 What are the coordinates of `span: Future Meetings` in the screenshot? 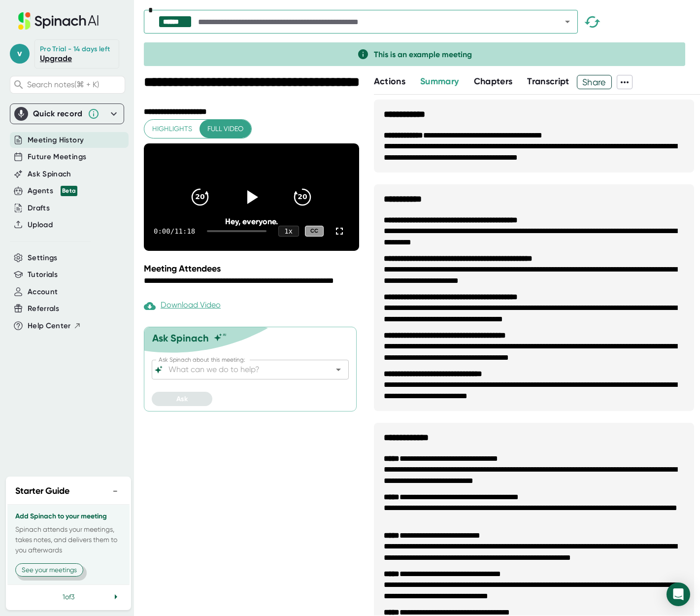 It's located at (57, 156).